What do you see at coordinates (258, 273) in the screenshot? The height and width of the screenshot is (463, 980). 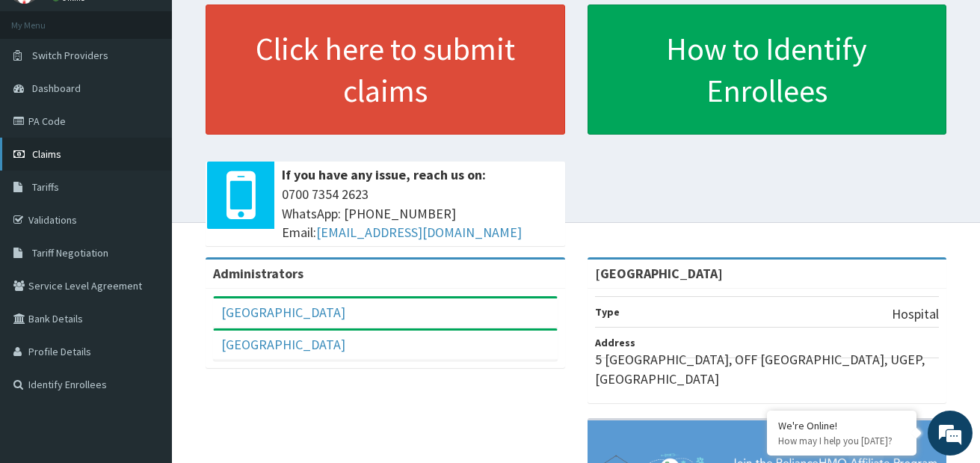 I see `b: Administrators` at bounding box center [258, 273].